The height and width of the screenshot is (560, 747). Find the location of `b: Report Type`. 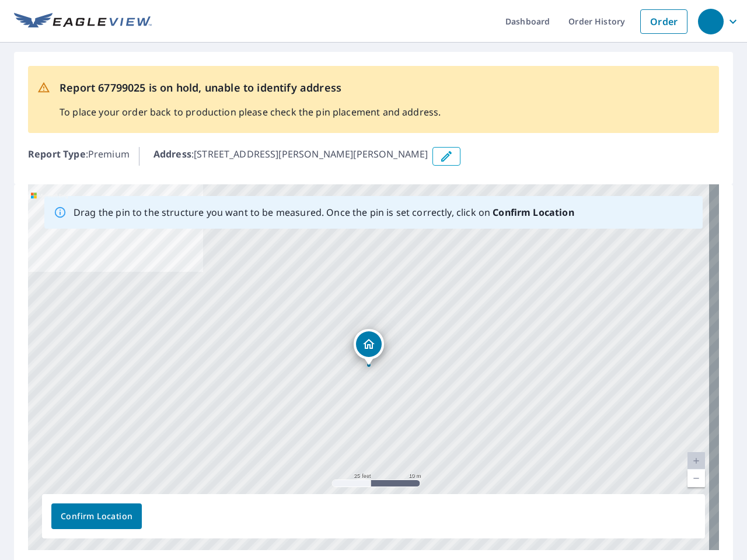

b: Report Type is located at coordinates (56, 154).